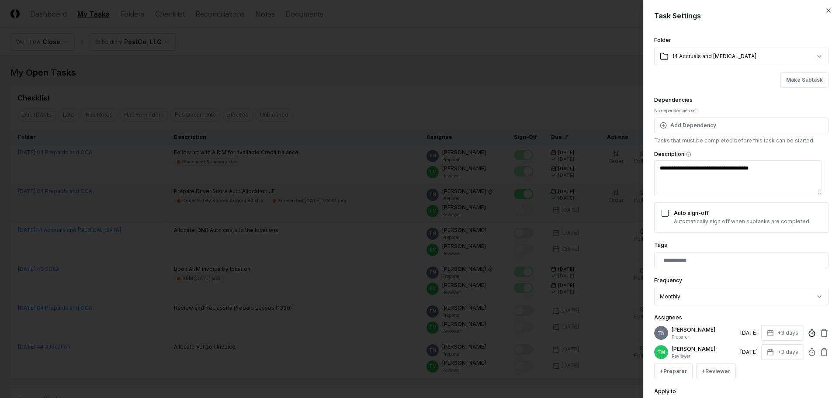 Image resolution: width=839 pixels, height=398 pixels. What do you see at coordinates (741, 16) in the screenshot?
I see `h2: Task Settings` at bounding box center [741, 16].